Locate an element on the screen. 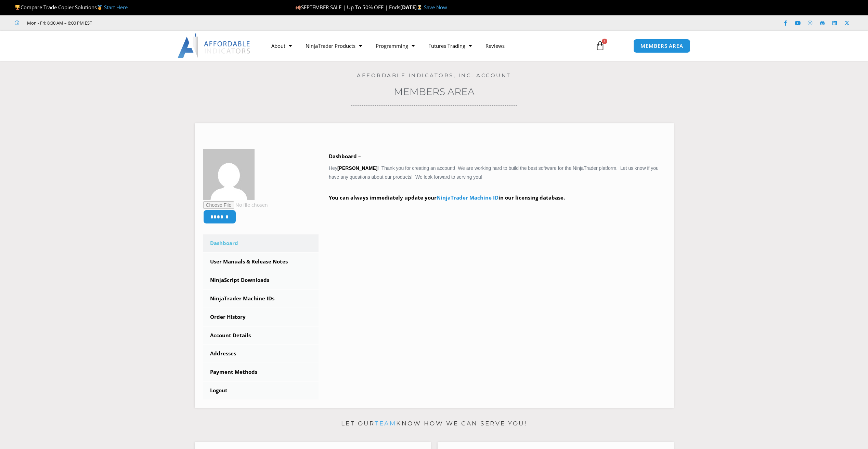 The image size is (868, 449). a: Payment Methods is located at coordinates (261, 372).